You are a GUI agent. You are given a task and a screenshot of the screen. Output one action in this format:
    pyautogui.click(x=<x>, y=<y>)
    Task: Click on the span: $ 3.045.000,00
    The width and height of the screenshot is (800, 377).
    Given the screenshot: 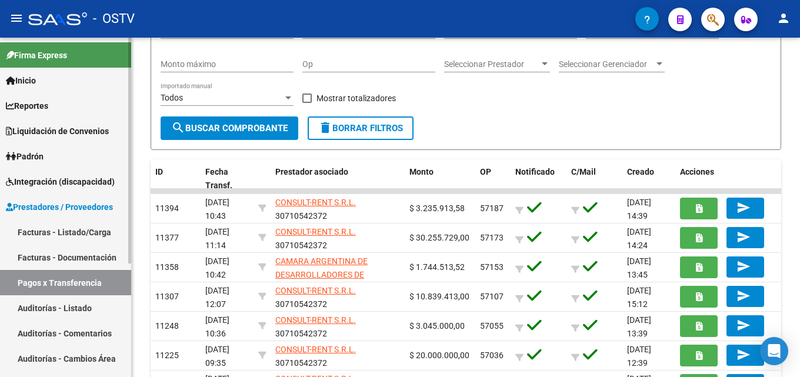 What is the action you would take?
    pyautogui.click(x=437, y=326)
    